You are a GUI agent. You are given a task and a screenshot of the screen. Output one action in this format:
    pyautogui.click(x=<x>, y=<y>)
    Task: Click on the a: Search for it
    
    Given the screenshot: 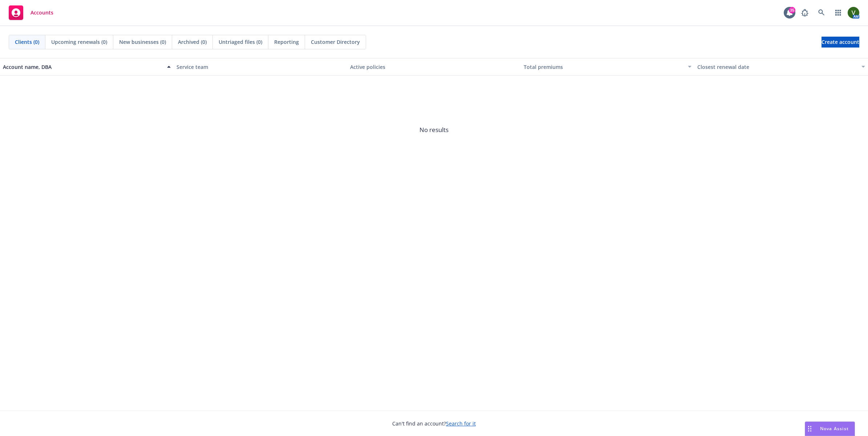 What is the action you would take?
    pyautogui.click(x=461, y=424)
    